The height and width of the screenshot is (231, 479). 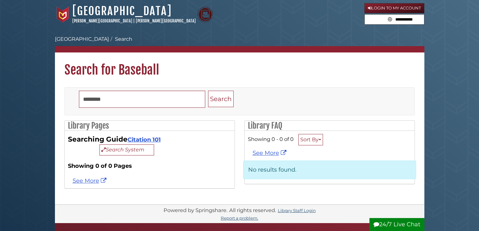 What do you see at coordinates (195, 210) in the screenshot?
I see `div: Powered by Springshare.` at bounding box center [195, 210].